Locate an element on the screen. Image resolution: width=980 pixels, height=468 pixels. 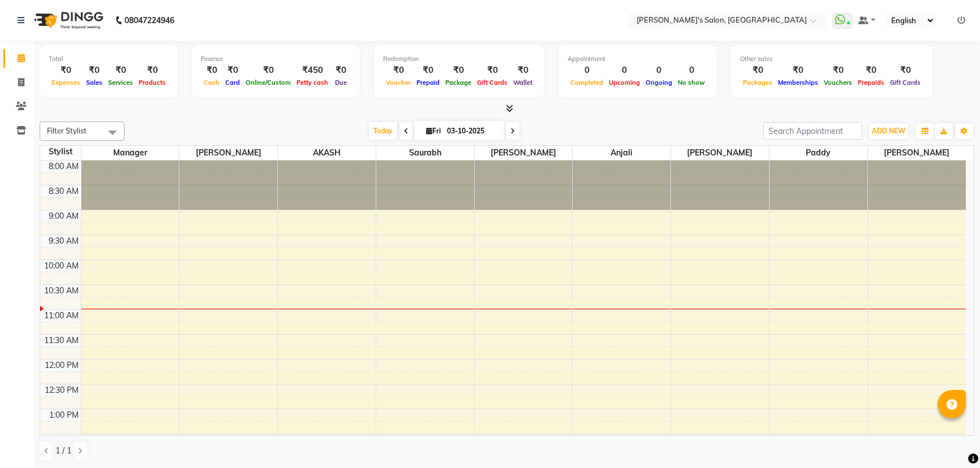
span: Due is located at coordinates (341, 82).